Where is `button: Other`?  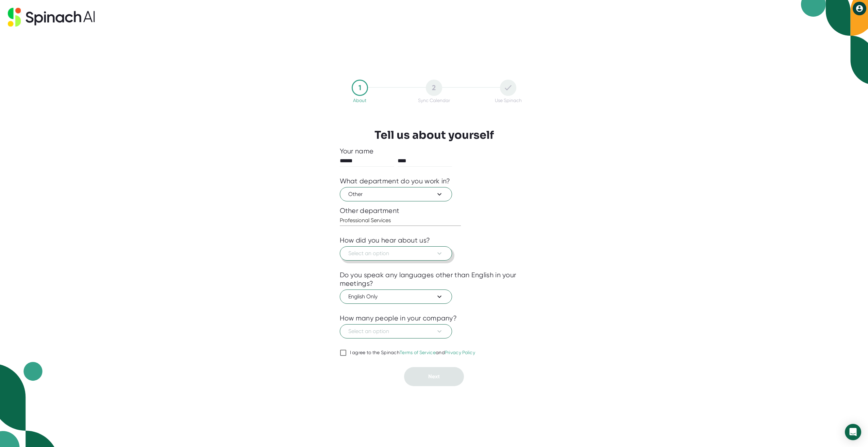
button: Other is located at coordinates (396, 194).